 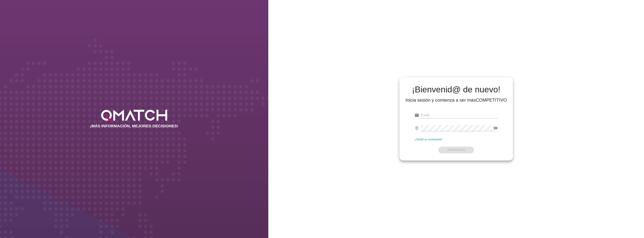 I want to click on a: ¿Olvidó su contraseña?, so click(x=429, y=139).